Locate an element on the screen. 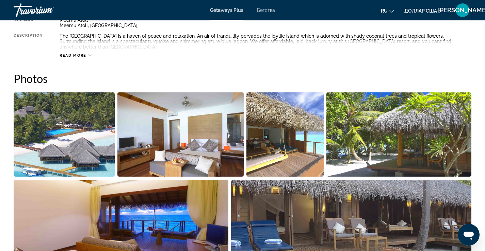 This screenshot has width=485, height=251. h2: Photos is located at coordinates (242, 79).